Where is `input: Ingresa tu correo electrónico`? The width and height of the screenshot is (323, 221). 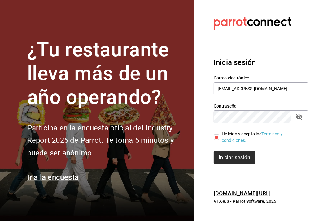
input: Ingresa tu correo electrónico is located at coordinates (260, 89).